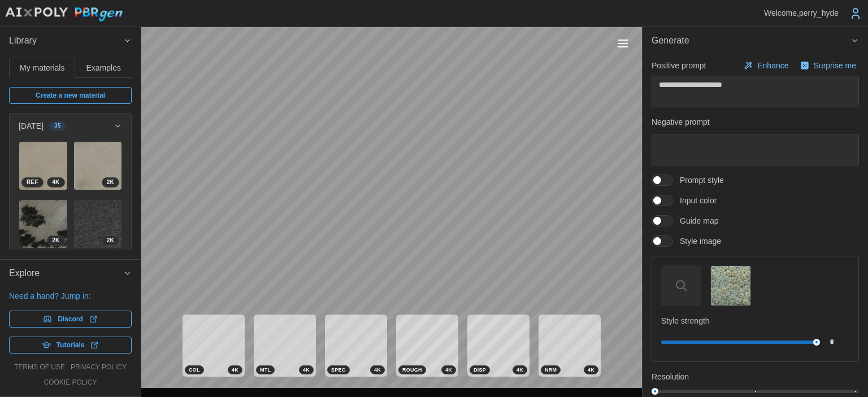 The height and width of the screenshot is (397, 868). What do you see at coordinates (43, 166) in the screenshot?
I see `a: iw5YvoEV1Uidm4sJES5C4KREF` at bounding box center [43, 166].